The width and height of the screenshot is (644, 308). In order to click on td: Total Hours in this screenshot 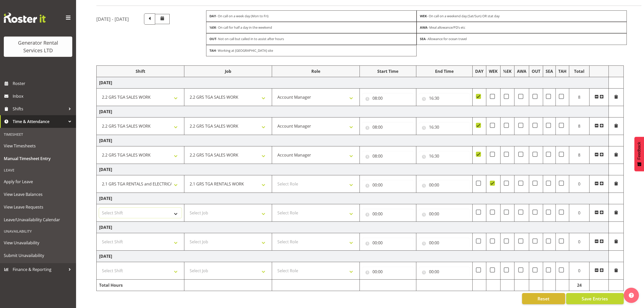, I will do `click(140, 285)`.